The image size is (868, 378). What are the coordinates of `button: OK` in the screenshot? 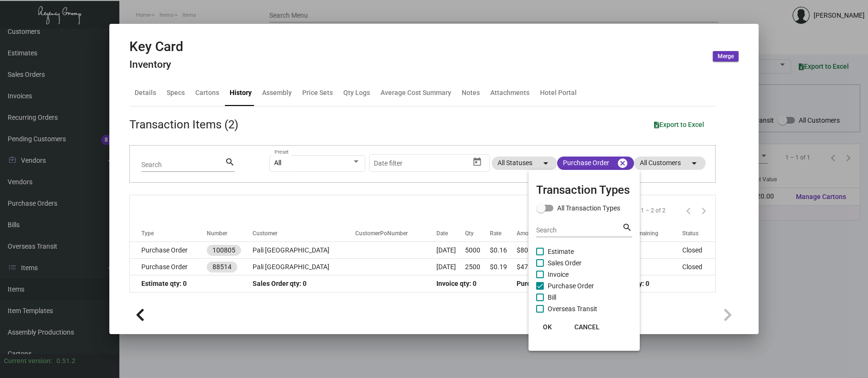 It's located at (548, 327).